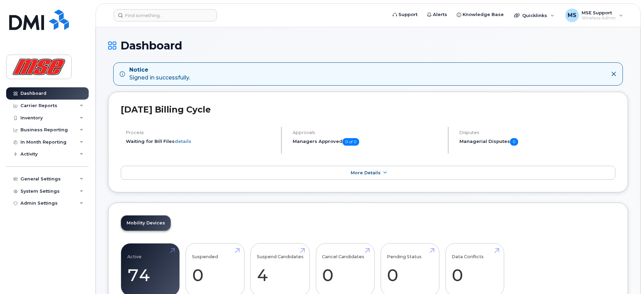 Image resolution: width=644 pixels, height=294 pixels. Describe the element at coordinates (150, 270) in the screenshot. I see `a: Active 74` at that location.